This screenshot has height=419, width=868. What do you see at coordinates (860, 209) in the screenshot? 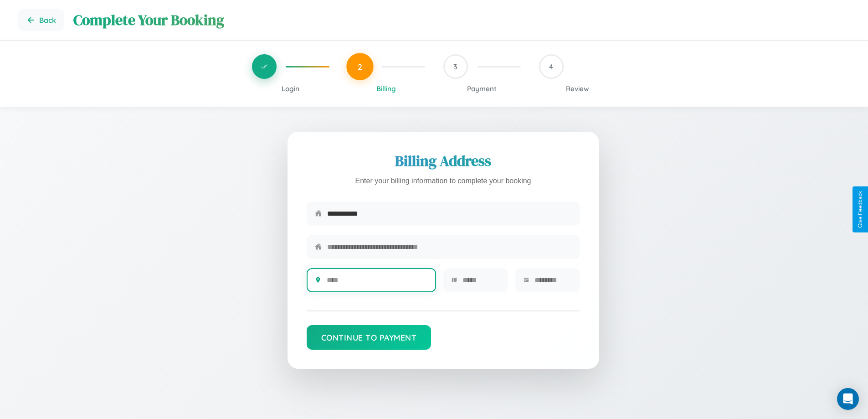
I see `div: Give Feedback` at bounding box center [860, 209].